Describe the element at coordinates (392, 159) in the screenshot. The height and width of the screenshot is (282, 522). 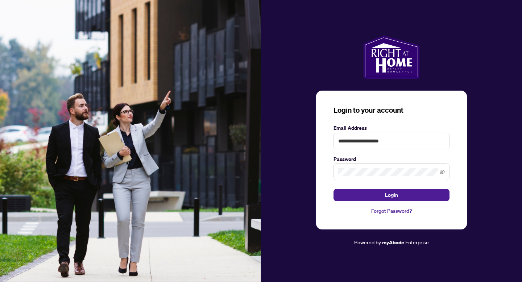
I see `label: Password` at that location.